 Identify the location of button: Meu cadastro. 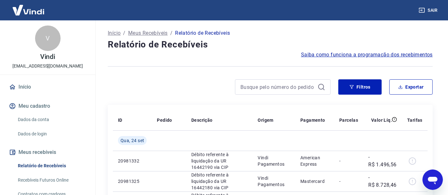
(47, 106).